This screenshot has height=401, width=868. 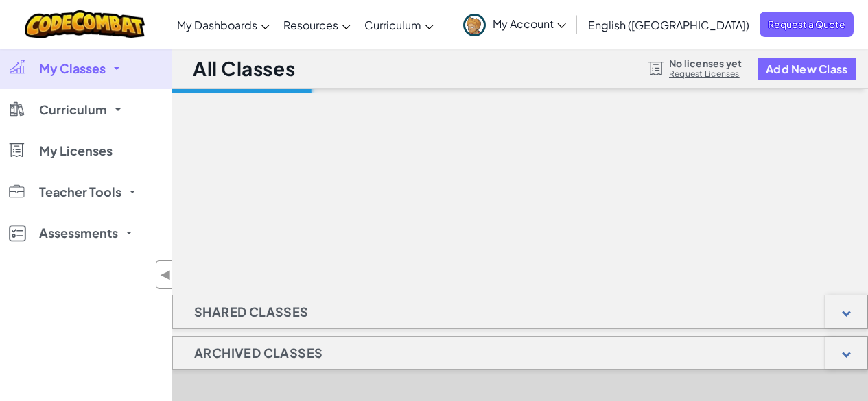 What do you see at coordinates (223, 24) in the screenshot?
I see `a: My Dashboards` at bounding box center [223, 24].